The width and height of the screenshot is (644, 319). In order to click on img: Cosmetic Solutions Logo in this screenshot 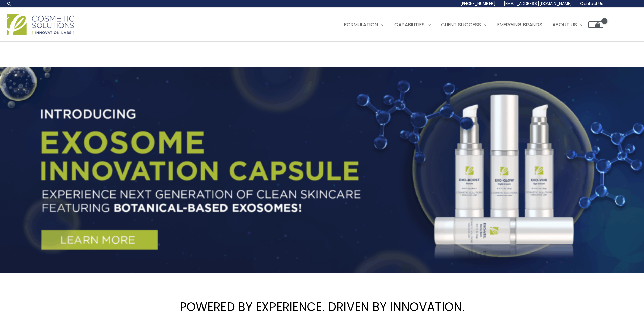, I will do `click(40, 24)`.